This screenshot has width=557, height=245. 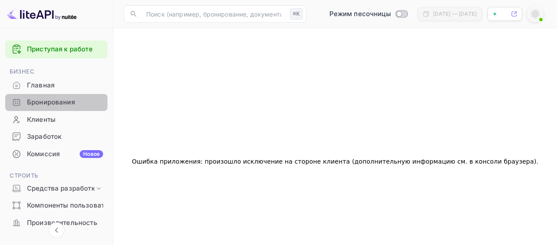 What do you see at coordinates (334, 161) in the screenshot?
I see `ya-tr-span: Ошибка приложения: произошло исключение на стороне клиента (дополнительную информацию см. в консо...` at bounding box center [334, 161].